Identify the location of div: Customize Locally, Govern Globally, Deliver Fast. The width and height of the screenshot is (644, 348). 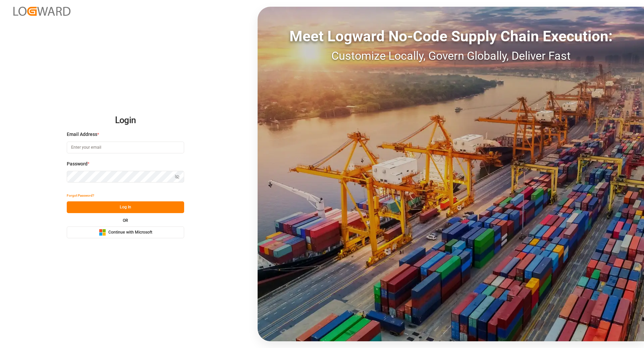
(451, 56).